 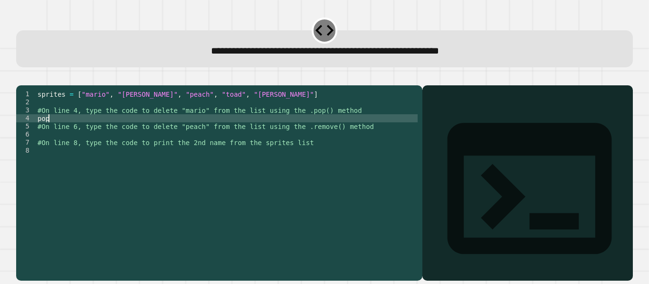 What do you see at coordinates (26, 134) in the screenshot?
I see `div: 6` at bounding box center [26, 134].